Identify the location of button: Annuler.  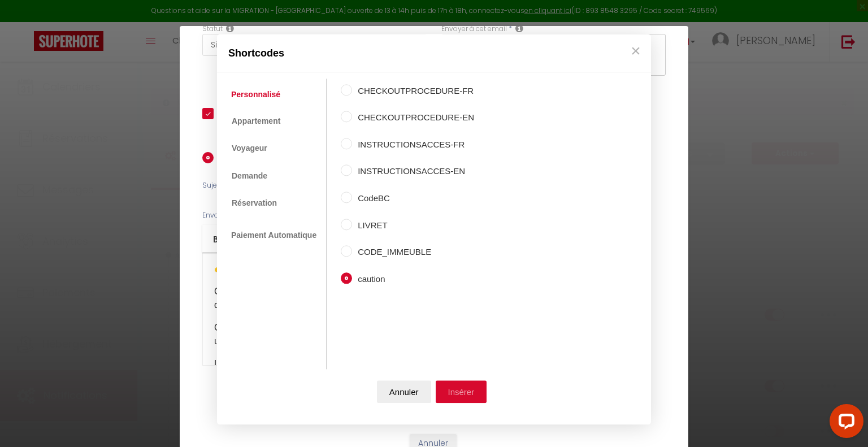
(404, 391).